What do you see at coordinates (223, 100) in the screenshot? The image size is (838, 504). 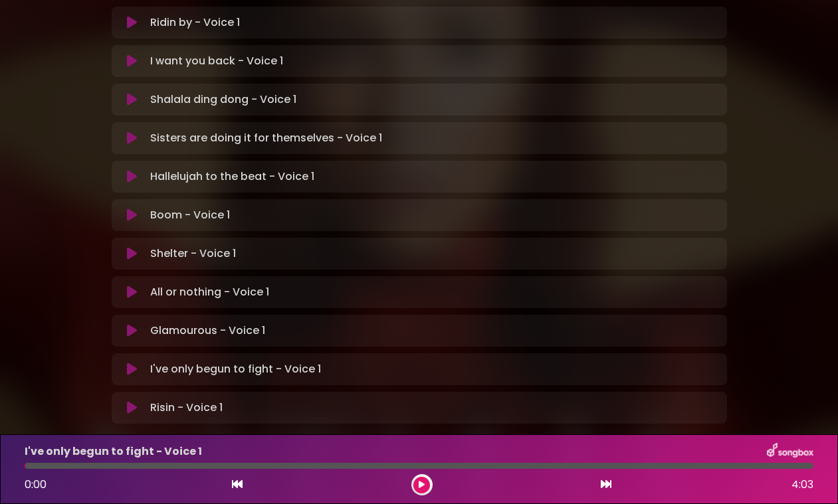 I see `p: Shalala ding dong - Voice 1` at bounding box center [223, 100].